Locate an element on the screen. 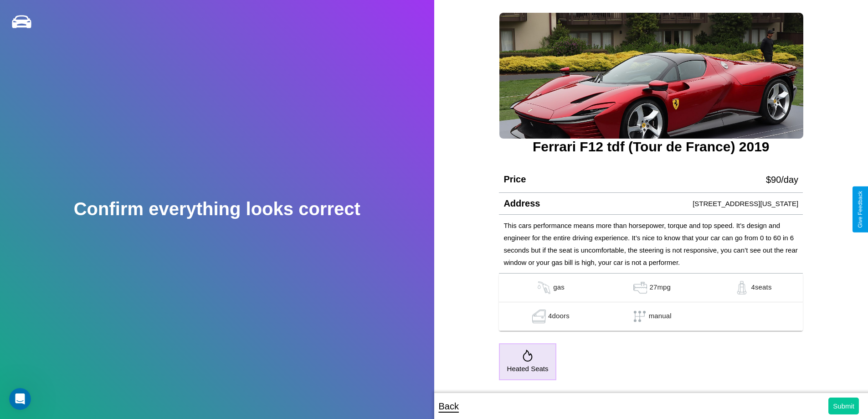 The width and height of the screenshot is (868, 419). button: Submit is located at coordinates (844, 406).